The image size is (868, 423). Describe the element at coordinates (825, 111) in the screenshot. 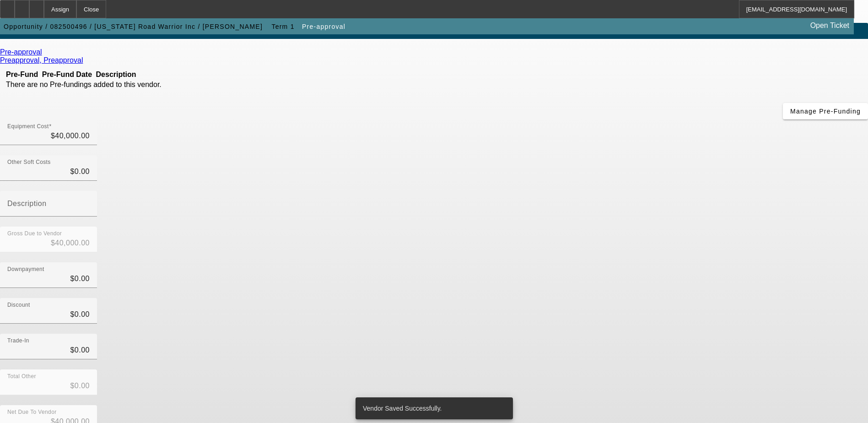

I see `span: Manage Pre-Funding` at that location.